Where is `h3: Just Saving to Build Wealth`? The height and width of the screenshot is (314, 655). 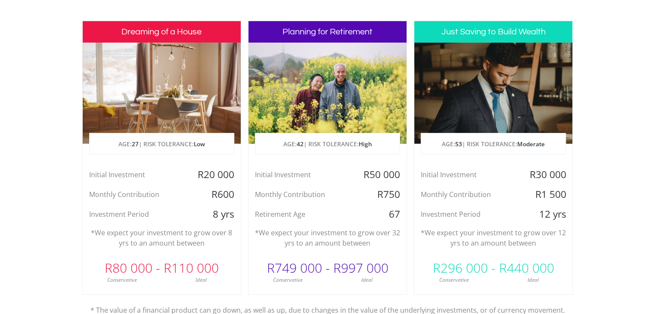
h3: Just Saving to Build Wealth is located at coordinates (493, 32).